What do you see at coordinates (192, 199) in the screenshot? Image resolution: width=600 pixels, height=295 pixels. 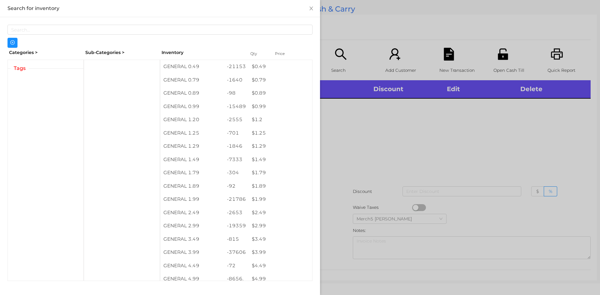 I see `div: GENERAL 1.99` at bounding box center [192, 199].